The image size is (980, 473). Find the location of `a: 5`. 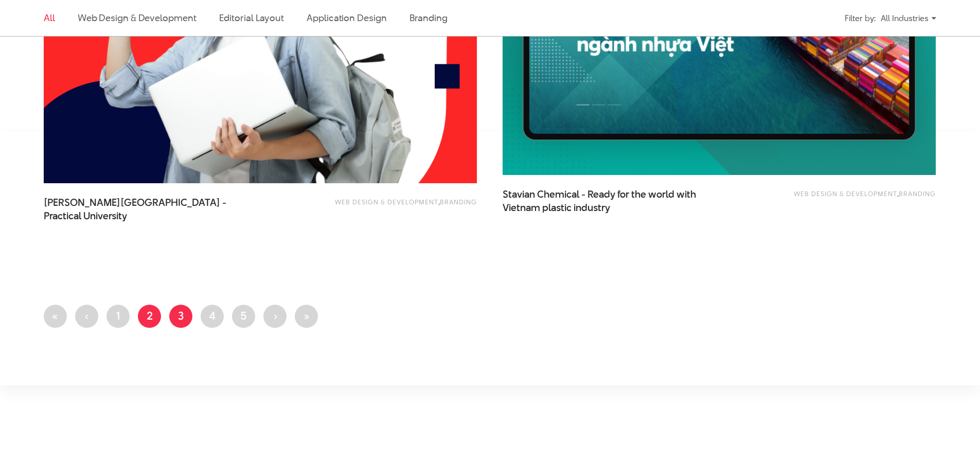

a: 5 is located at coordinates (243, 316).